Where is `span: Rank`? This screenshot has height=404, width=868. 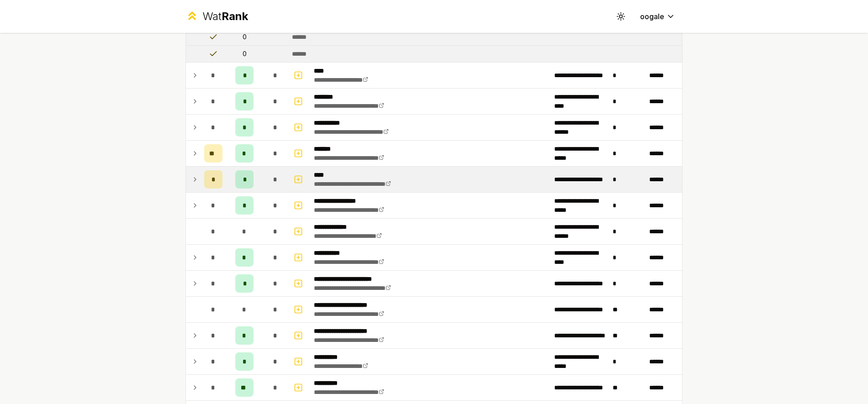
span: Rank is located at coordinates (235, 16).